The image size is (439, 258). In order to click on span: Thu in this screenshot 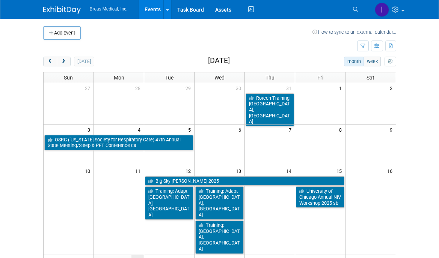, I will do `click(270, 78)`.